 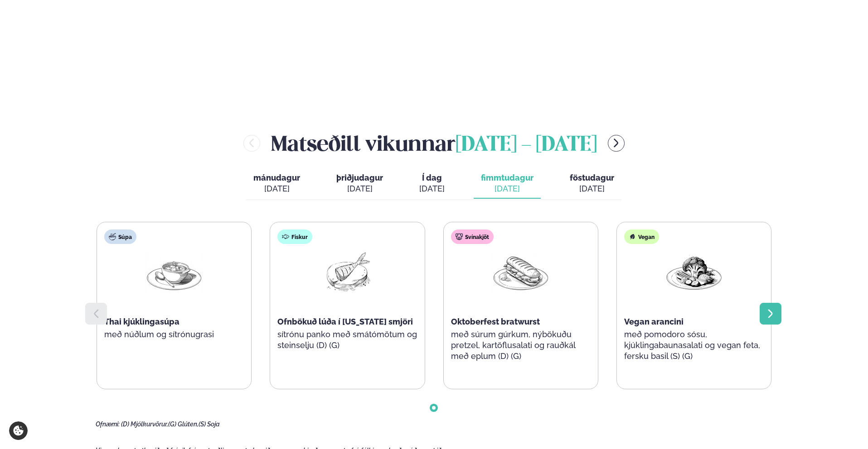 I want to click on img: soup.svg, so click(x=113, y=237).